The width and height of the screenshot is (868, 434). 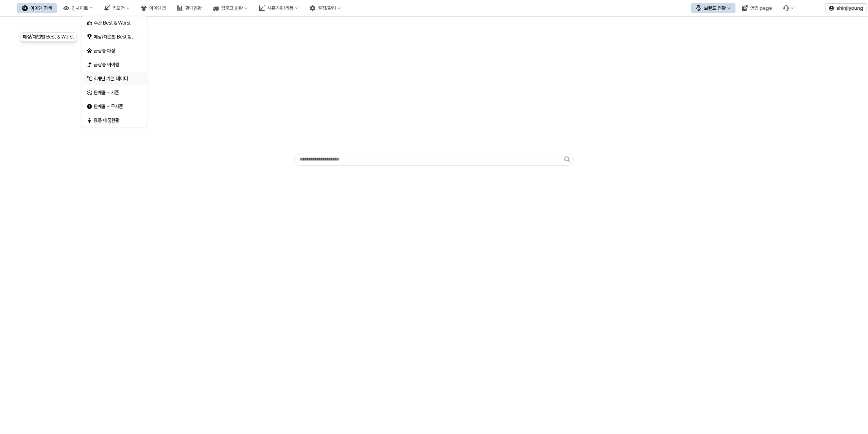 I want to click on button: 설정/관리, so click(x=325, y=8).